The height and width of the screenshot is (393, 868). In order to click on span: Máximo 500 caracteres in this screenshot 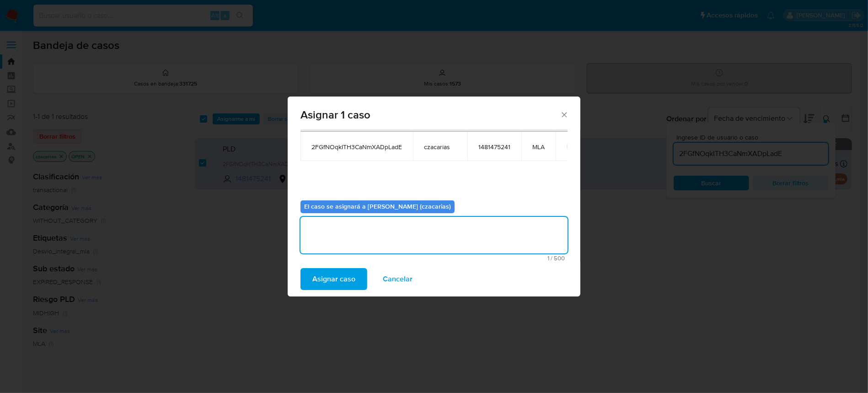, I will do `click(434, 258)`.